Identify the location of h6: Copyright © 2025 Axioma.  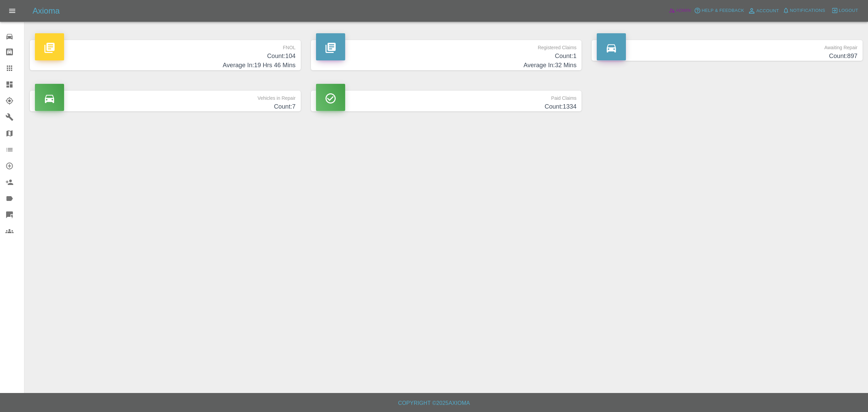
(434, 403).